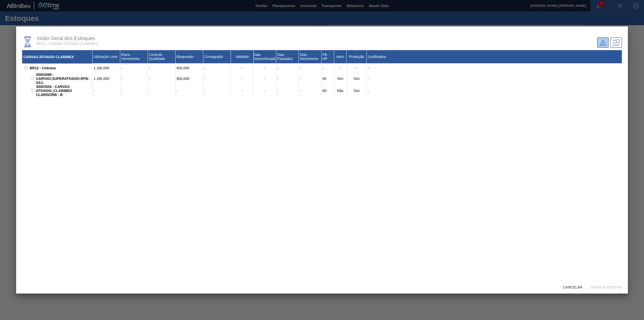  Describe the element at coordinates (64, 91) in the screenshot. I see `div: 30003504 - CARVAO ATIVADO;;CLARIMEX CLARISORB - B` at that location.